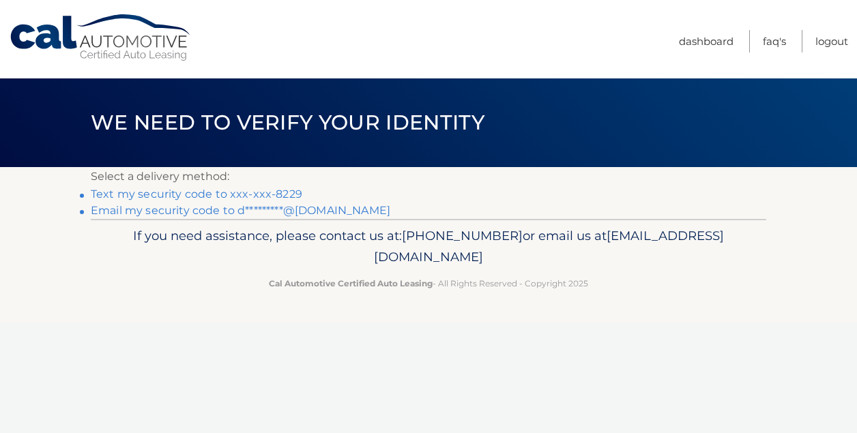 Image resolution: width=857 pixels, height=433 pixels. Describe the element at coordinates (429, 283) in the screenshot. I see `p: - All Rights Reserved - Copyright 2025` at that location.